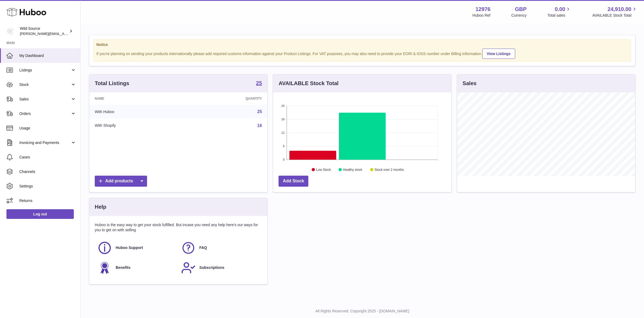 This screenshot has width=644, height=318. I want to click on span: Channels, so click(48, 171).